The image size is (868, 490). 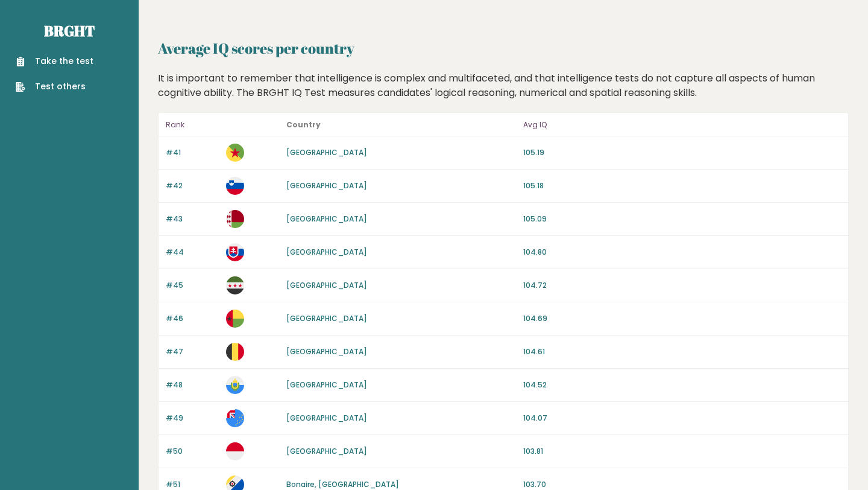 What do you see at coordinates (682, 252) in the screenshot?
I see `p: 104.80` at bounding box center [682, 252].